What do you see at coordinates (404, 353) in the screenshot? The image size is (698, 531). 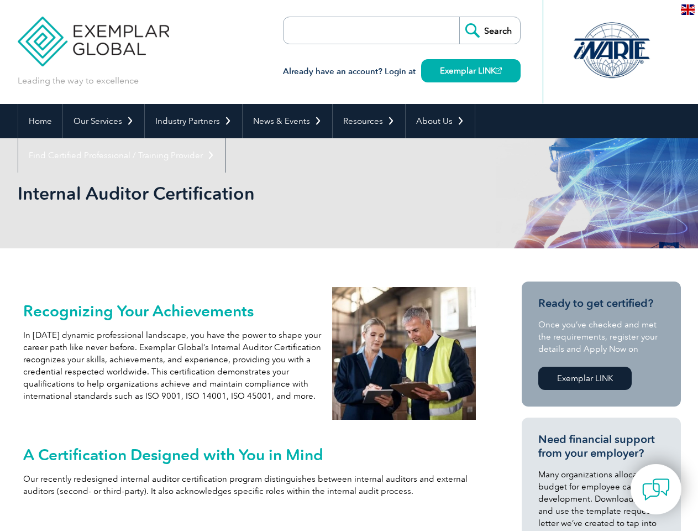 I see `img: internal auditors` at bounding box center [404, 353].